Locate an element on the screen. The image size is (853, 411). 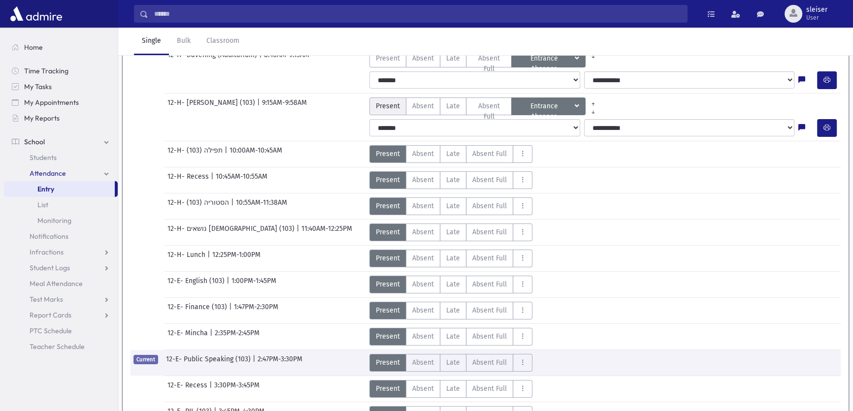
img: AdmirePro is located at coordinates (36, 14).